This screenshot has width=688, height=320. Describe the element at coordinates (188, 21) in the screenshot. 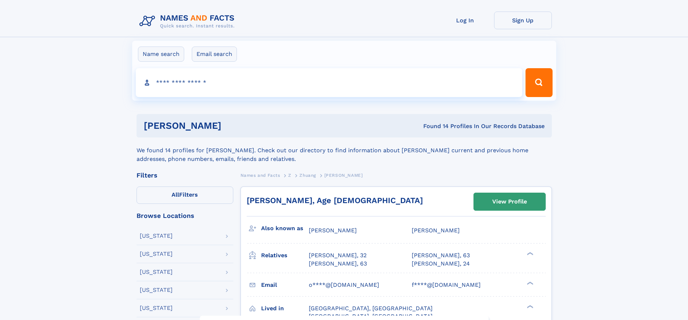

I see `img: Logo Names and Facts` at that location.